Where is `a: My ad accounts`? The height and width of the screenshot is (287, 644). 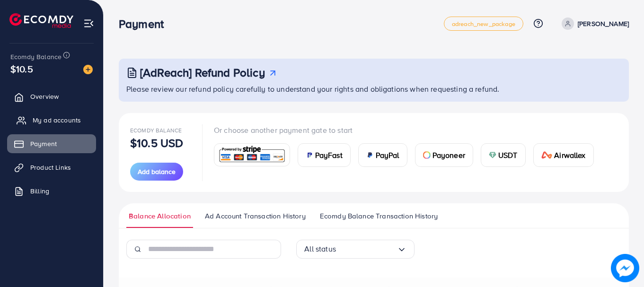
a: My ad accounts is located at coordinates (52, 120).